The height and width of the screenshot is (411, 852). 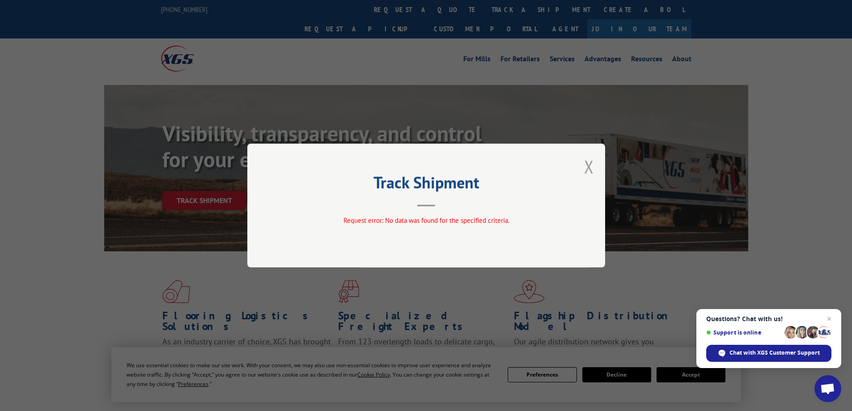 What do you see at coordinates (426, 185) in the screenshot?
I see `h2: Track Shipment` at bounding box center [426, 185].